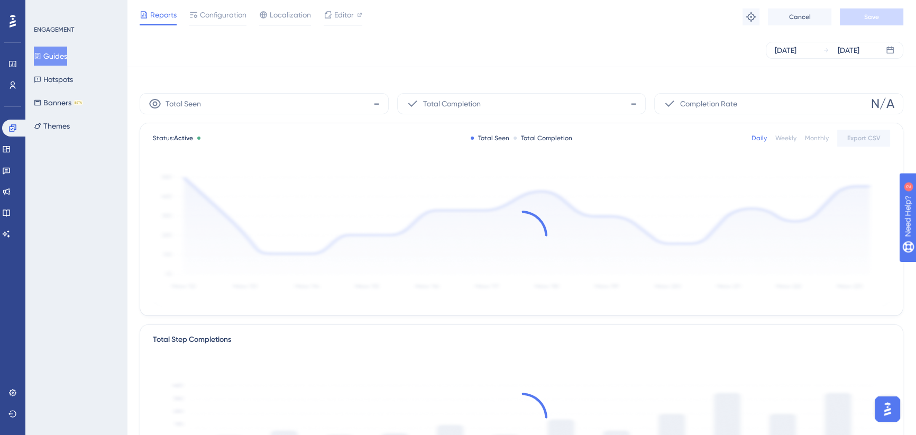 The height and width of the screenshot is (435, 916). What do you see at coordinates (864, 138) in the screenshot?
I see `button: Export CSV` at bounding box center [864, 138].